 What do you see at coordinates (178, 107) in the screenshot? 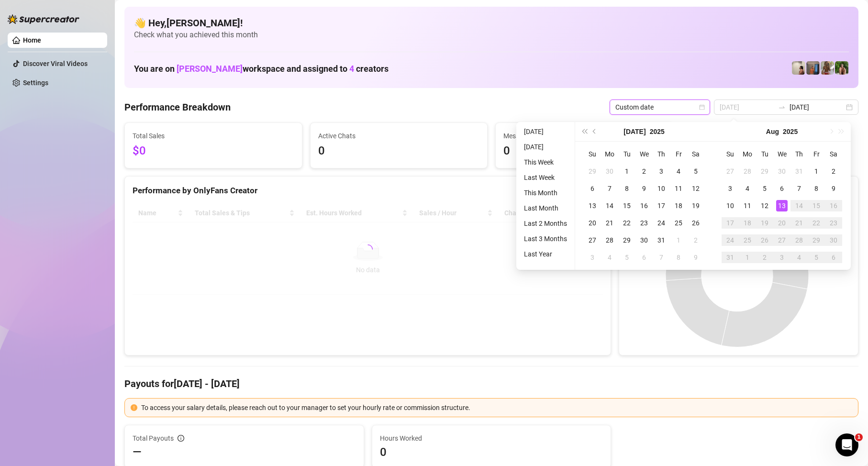
I see `h4: Performance Breakdown` at bounding box center [178, 107].